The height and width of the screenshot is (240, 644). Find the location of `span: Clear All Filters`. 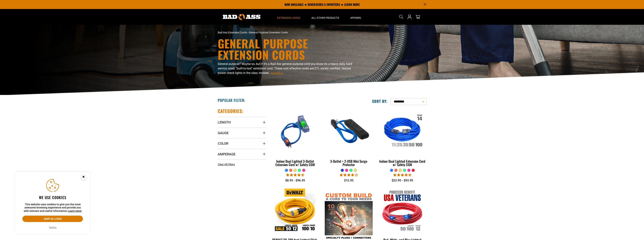

span: Clear All Filters is located at coordinates (226, 164).